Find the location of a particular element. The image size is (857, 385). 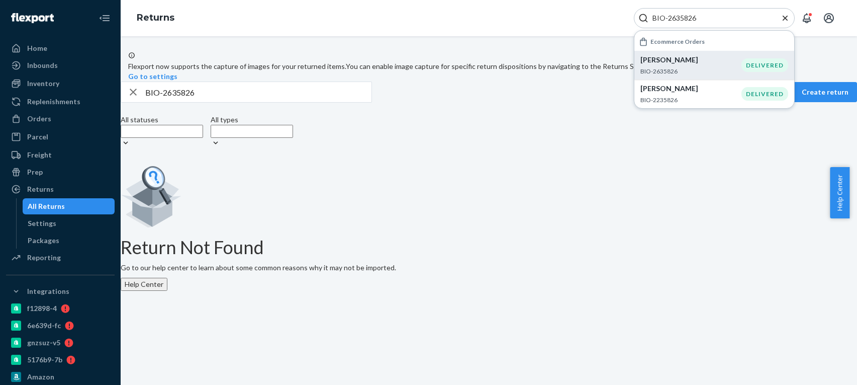

a: Home is located at coordinates (60, 48).